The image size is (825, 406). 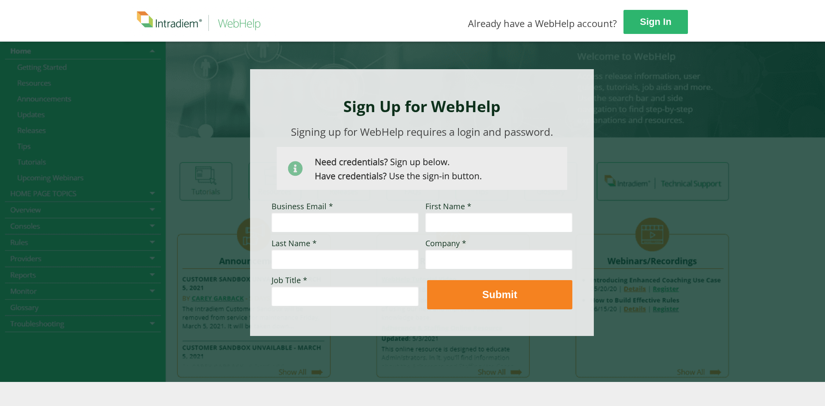 I want to click on span: Company *, so click(x=446, y=243).